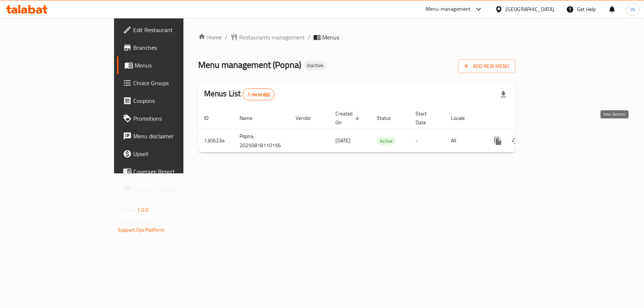  Describe the element at coordinates (386, 141) in the screenshot. I see `span: Active` at that location.